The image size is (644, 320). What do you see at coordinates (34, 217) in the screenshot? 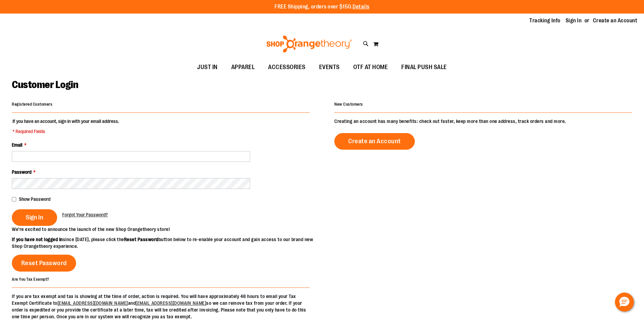
I see `button: Sign In` at bounding box center [34, 217].